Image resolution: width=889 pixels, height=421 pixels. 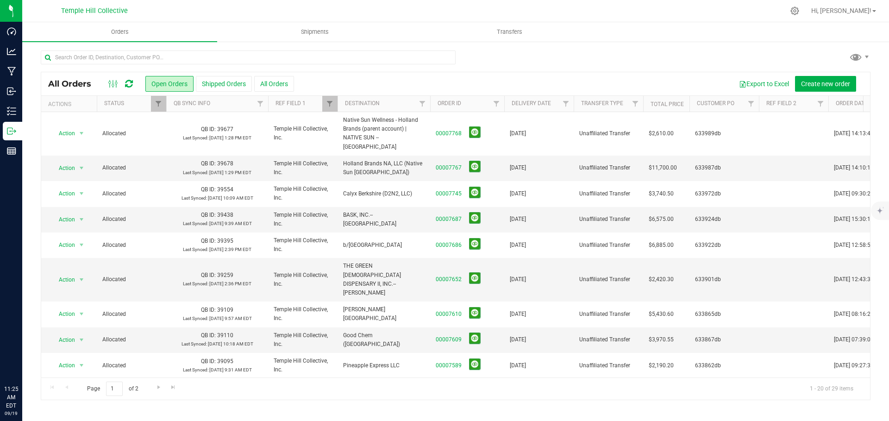 I want to click on button: All Orders, so click(x=274, y=84).